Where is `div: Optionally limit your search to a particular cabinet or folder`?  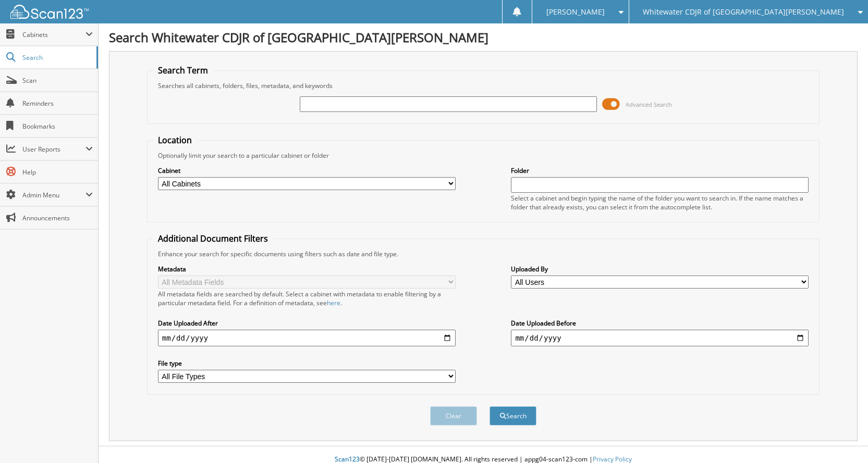
div: Optionally limit your search to a particular cabinet or folder is located at coordinates (483, 156).